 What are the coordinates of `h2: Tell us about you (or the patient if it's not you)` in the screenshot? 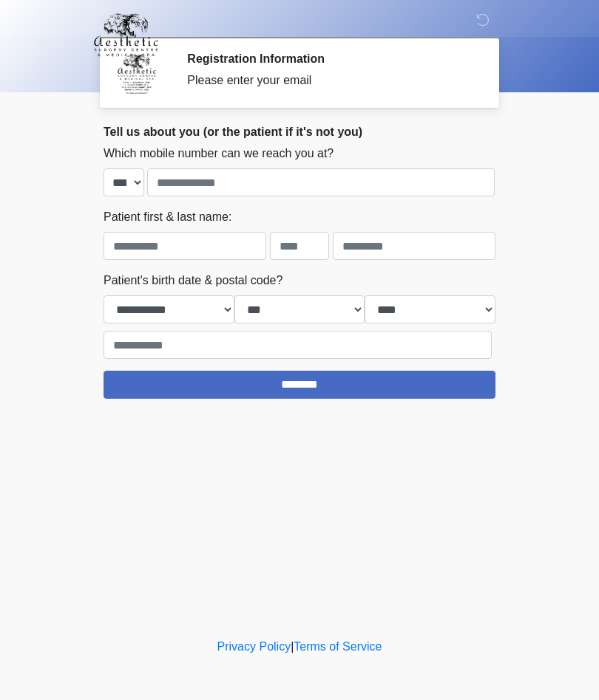 It's located at (299, 131).